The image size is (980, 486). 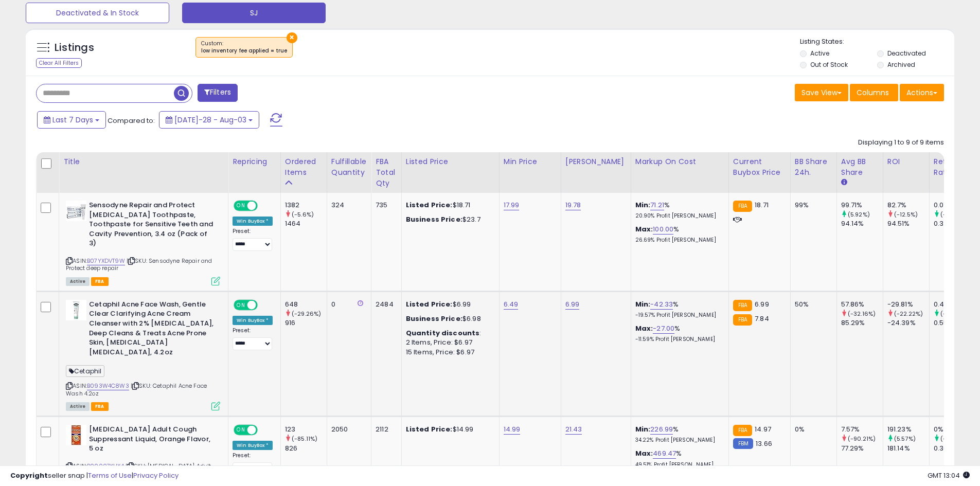 What do you see at coordinates (131, 121) in the screenshot?
I see `span: Compared to:` at bounding box center [131, 121].